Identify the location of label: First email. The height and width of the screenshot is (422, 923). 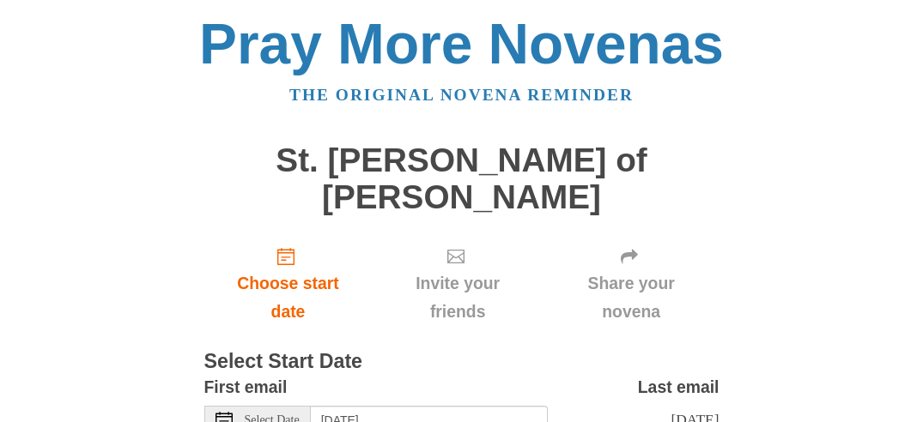
(245, 387).